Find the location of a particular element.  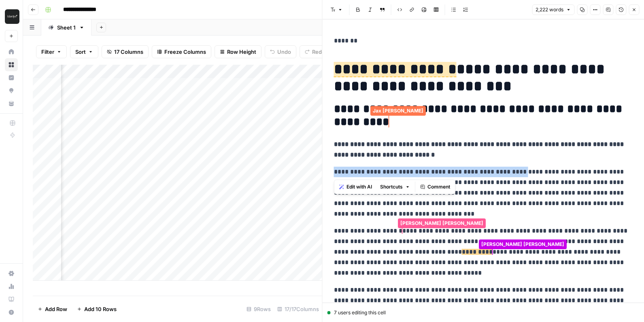

button: 17 Columns is located at coordinates (125, 52).